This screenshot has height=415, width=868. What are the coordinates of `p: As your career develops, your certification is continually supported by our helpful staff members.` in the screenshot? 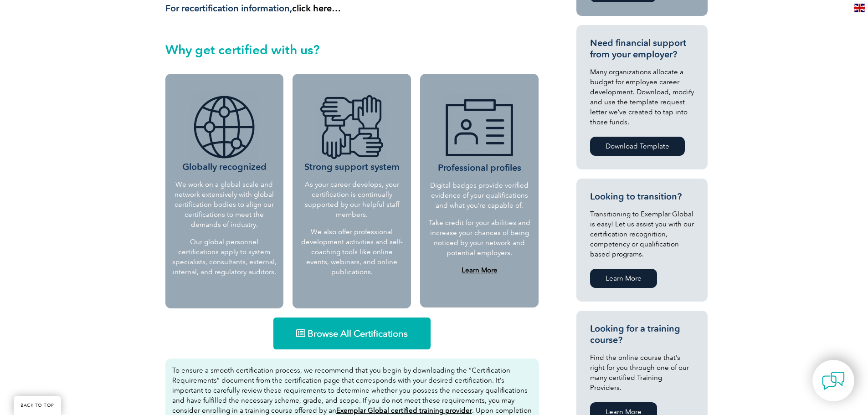 It's located at (352, 200).